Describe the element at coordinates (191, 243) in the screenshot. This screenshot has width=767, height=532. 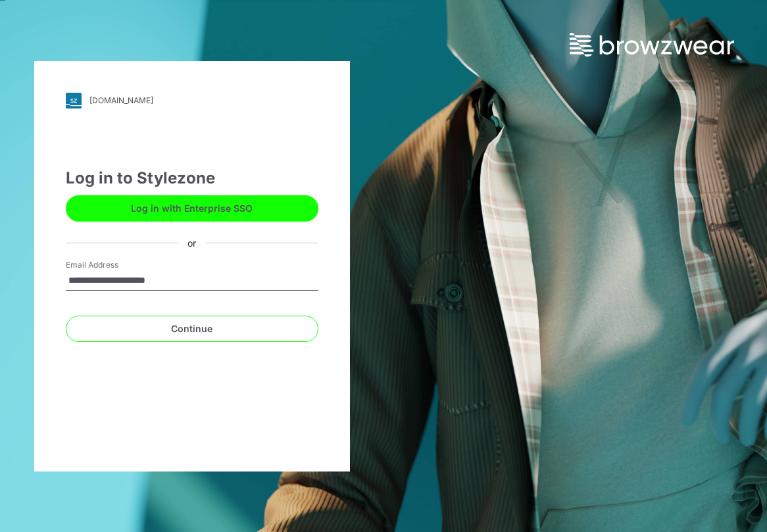
I see `div: or` at that location.